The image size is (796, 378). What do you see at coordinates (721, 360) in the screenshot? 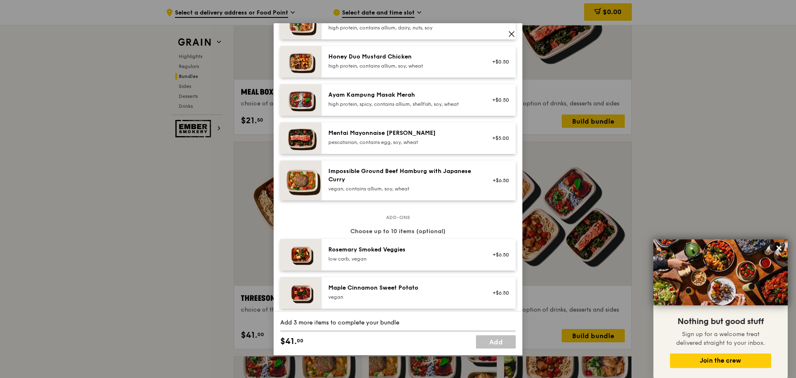
I see `button: Join the crew` at bounding box center [721, 360].